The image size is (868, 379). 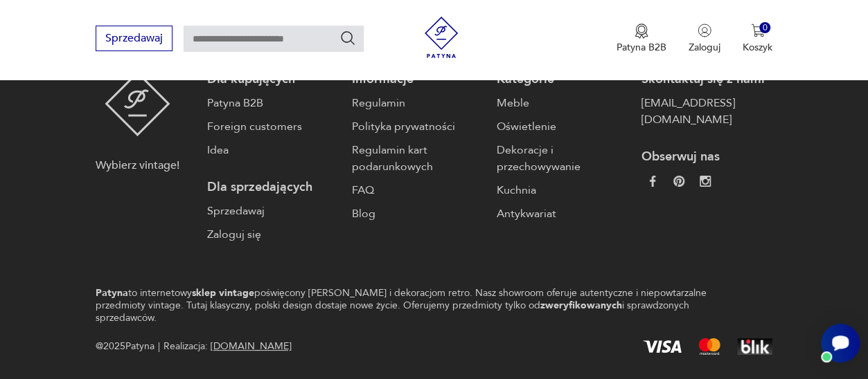 I want to click on img: Ikona koszyka, so click(x=758, y=30).